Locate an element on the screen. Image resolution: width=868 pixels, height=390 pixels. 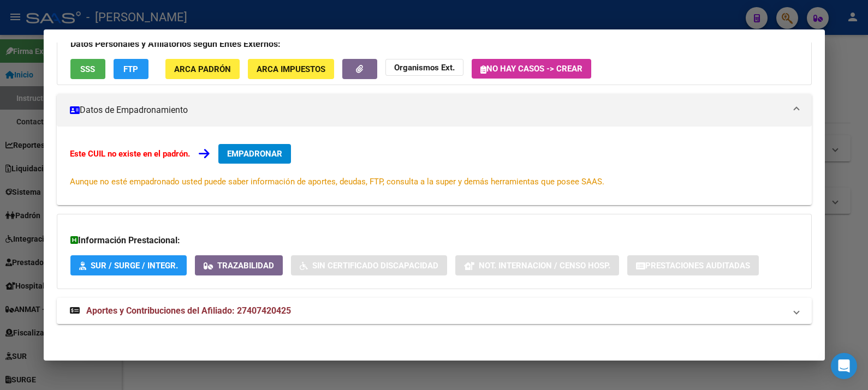
span: ARCA Impuestos is located at coordinates (291, 69).